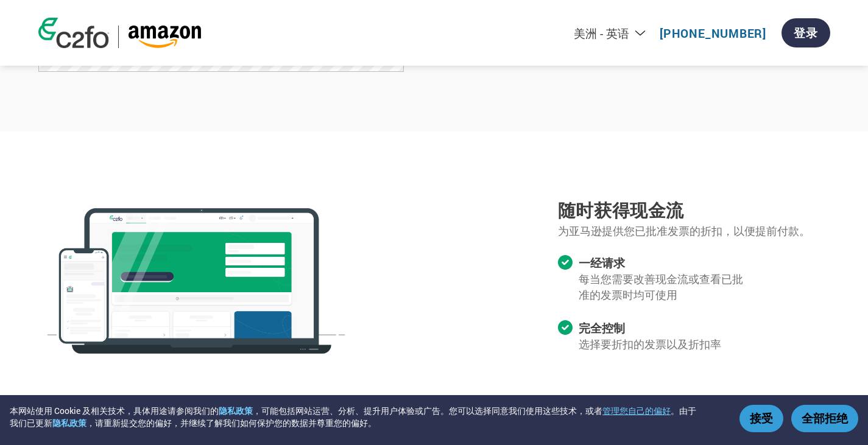  Describe the element at coordinates (637, 411) in the screenshot. I see `font: 管理您自己的偏好` at that location.